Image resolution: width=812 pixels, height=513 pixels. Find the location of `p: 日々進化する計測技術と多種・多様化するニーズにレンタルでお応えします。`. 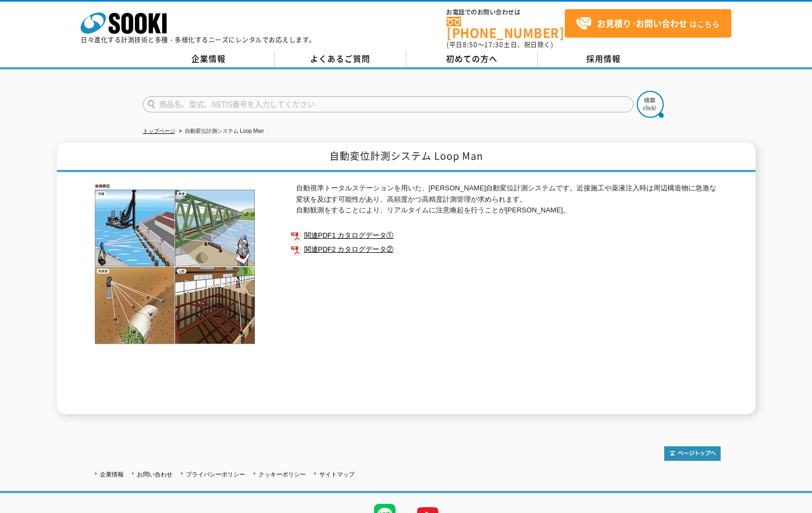

p: 日々進化する計測技術と多種・多様化するニーズにレンタルでお応えします。 is located at coordinates (198, 40).